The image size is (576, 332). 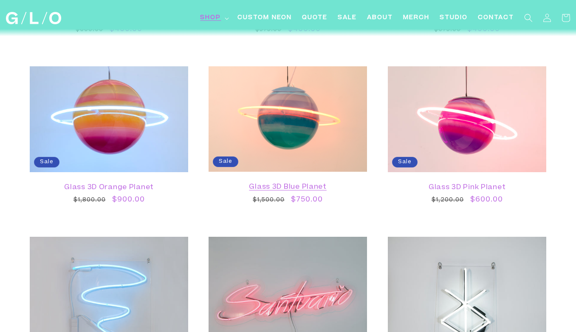 I want to click on a: Quote, so click(x=315, y=18).